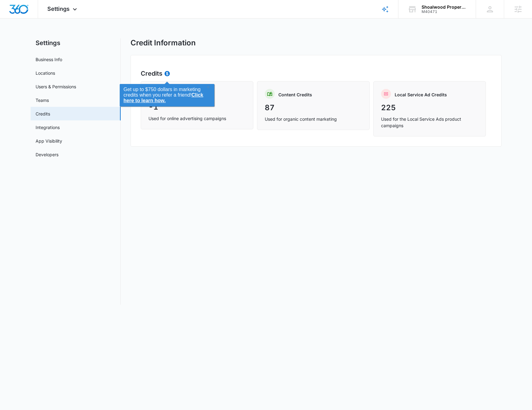 The height and width of the screenshot is (410, 532). I want to click on a: Credits, so click(43, 114).